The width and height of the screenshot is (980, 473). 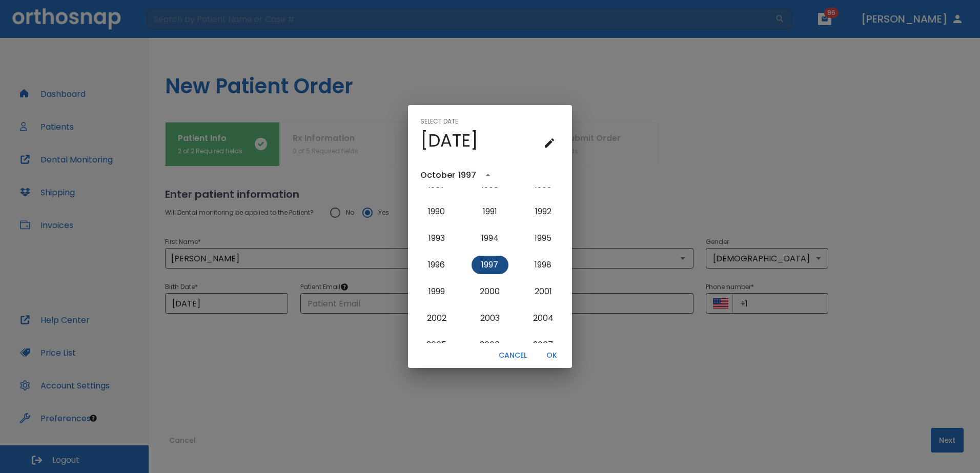 What do you see at coordinates (490, 211) in the screenshot?
I see `button: 1991` at bounding box center [490, 211].